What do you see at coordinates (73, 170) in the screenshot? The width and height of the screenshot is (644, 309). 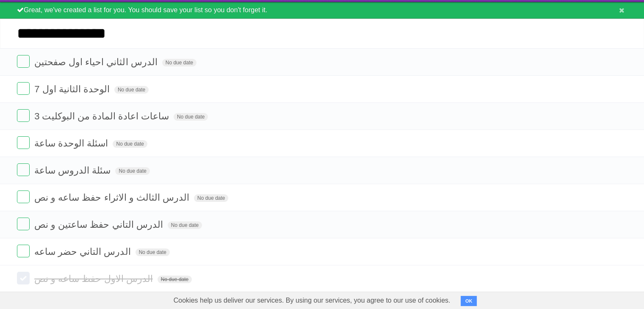 I see `span: سئلة الدروس ساعة` at bounding box center [73, 170].